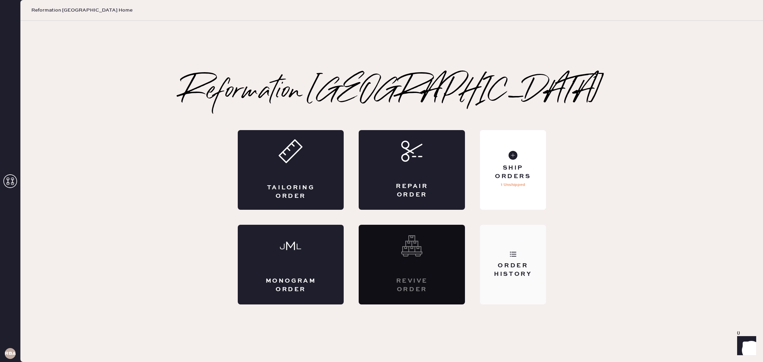 This screenshot has width=763, height=362. I want to click on div: Interested? Contact us at care@hemster.co, so click(412, 265).